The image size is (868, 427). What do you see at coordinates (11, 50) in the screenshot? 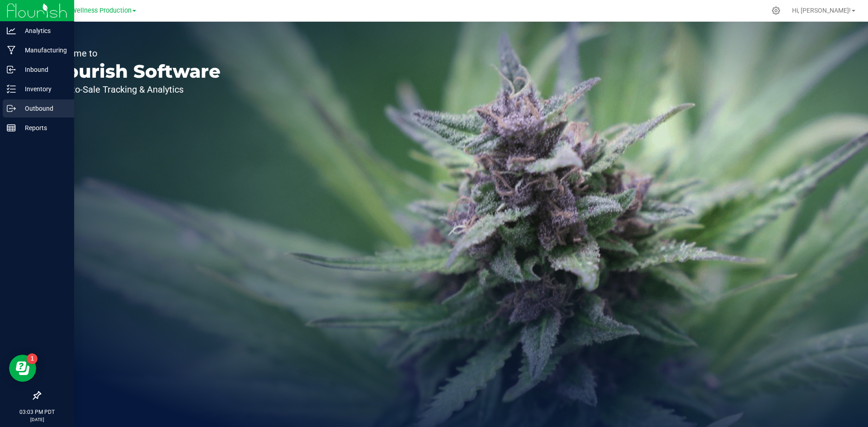
I see `inline-svg: Manufacturing` at bounding box center [11, 50].